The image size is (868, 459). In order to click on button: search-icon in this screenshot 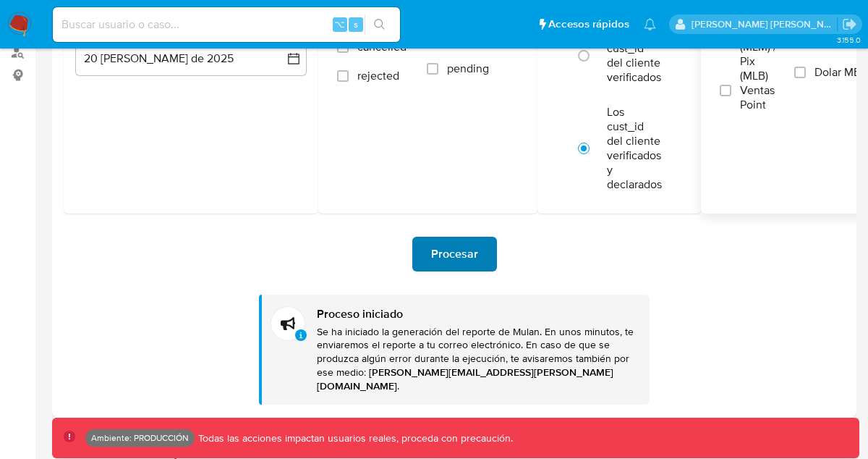, I will do `click(379, 25)`.